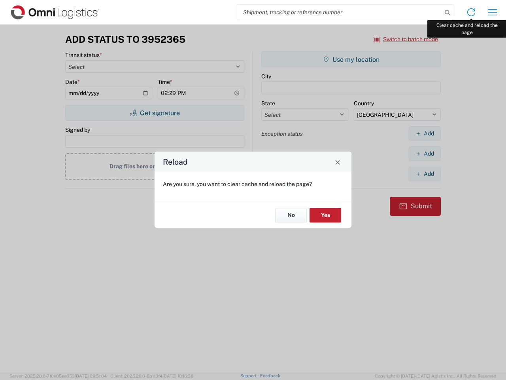 Image resolution: width=506 pixels, height=380 pixels. I want to click on h4: Reload, so click(175, 162).